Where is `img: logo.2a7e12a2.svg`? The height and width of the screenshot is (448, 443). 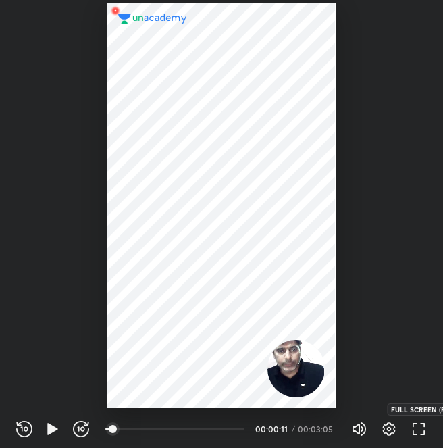 img: logo.2a7e12a2.svg is located at coordinates (152, 18).